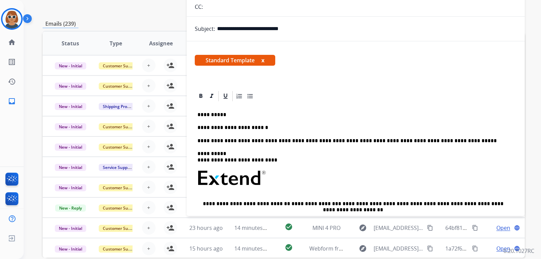 This screenshot has height=259, width=541. Describe the element at coordinates (70, 208) in the screenshot. I see `span: New - Reply` at that location.